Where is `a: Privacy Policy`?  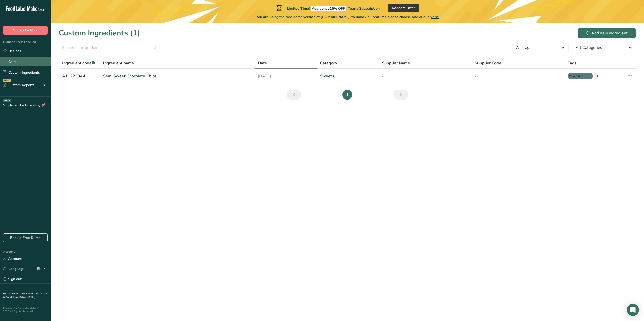 a: Privacy Policy is located at coordinates (28, 297).